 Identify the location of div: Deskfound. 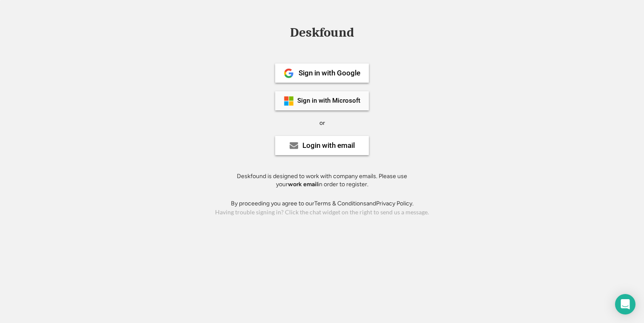
(322, 32).